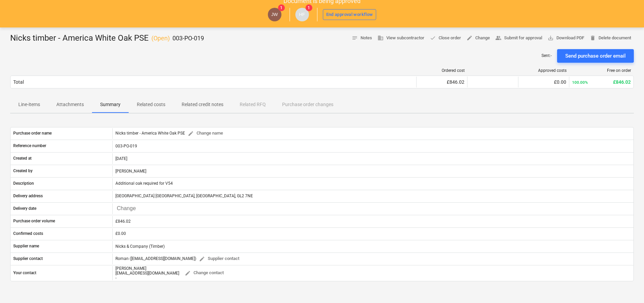 The image size is (644, 303). Describe the element at coordinates (350, 15) in the screenshot. I see `button: End approval workflow` at that location.